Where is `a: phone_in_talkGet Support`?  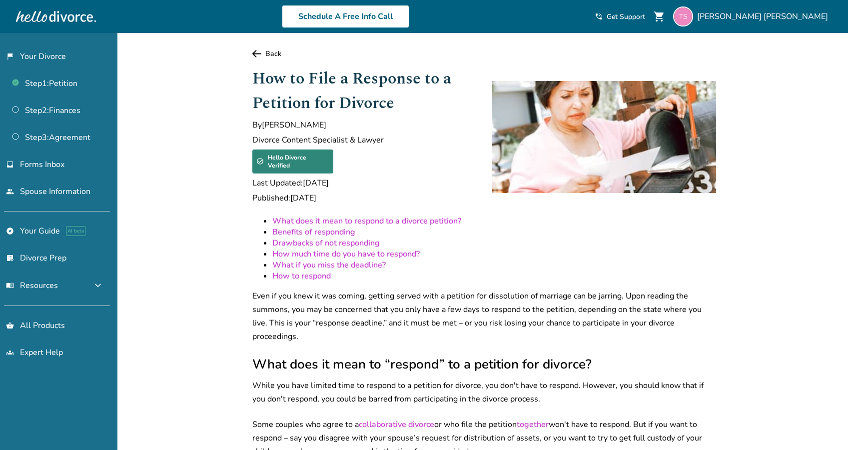 a: phone_in_talkGet Support is located at coordinates (620, 16).